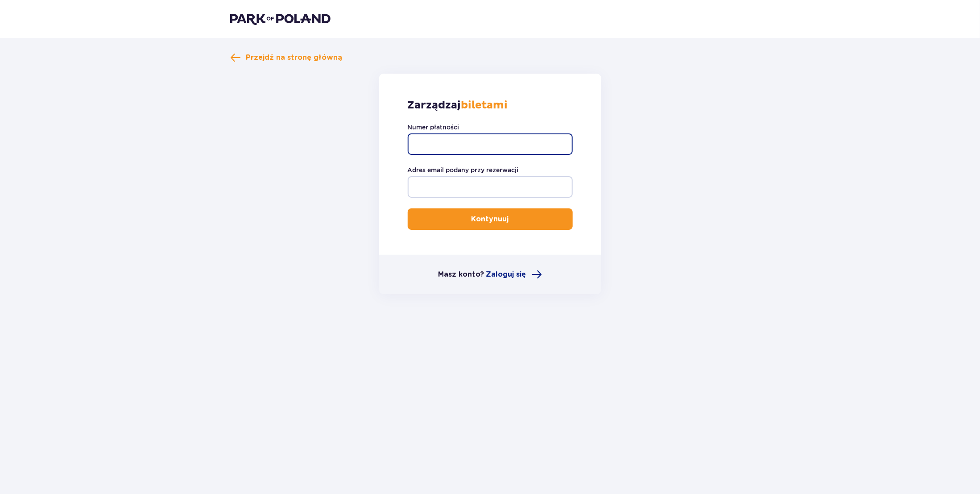  What do you see at coordinates (514, 275) in the screenshot?
I see `a: Zaloguj się` at bounding box center [514, 275].